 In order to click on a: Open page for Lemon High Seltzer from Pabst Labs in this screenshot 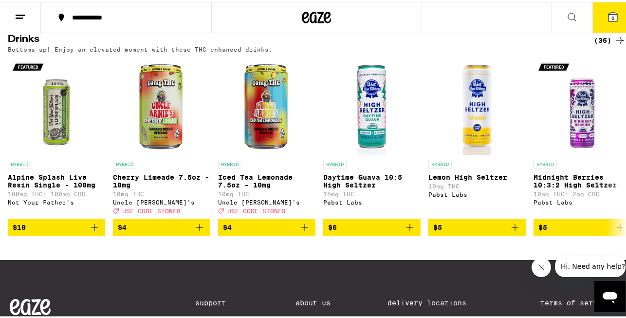, I will do `click(477, 136)`.